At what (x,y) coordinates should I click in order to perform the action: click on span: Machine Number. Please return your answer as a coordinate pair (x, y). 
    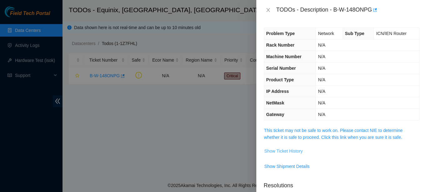
    Looking at the image, I should click on (284, 57).